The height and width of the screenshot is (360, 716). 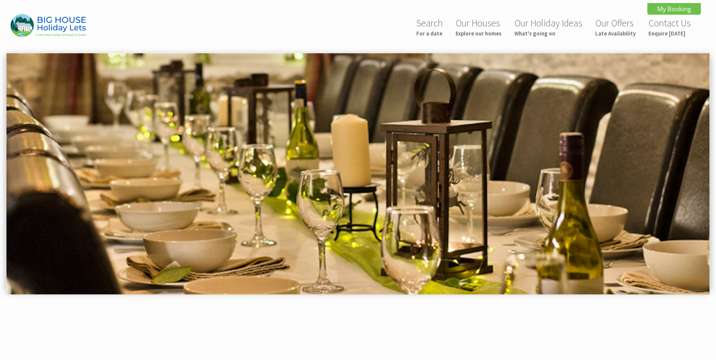 I want to click on small: What's going on, so click(x=548, y=33).